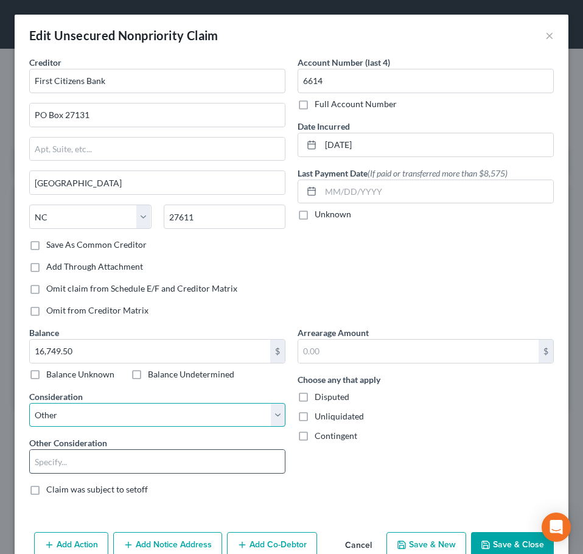 The height and width of the screenshot is (554, 583). I want to click on input: Enter zip..., so click(225, 217).